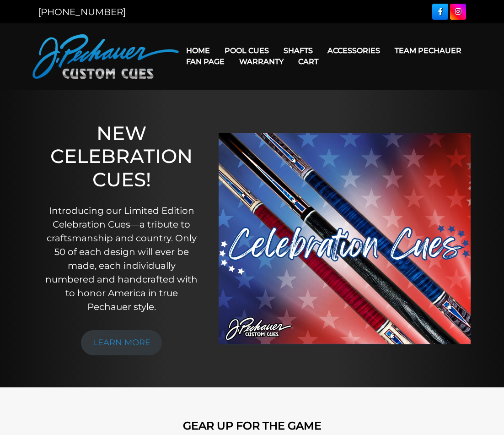  I want to click on a: Shafts, so click(298, 50).